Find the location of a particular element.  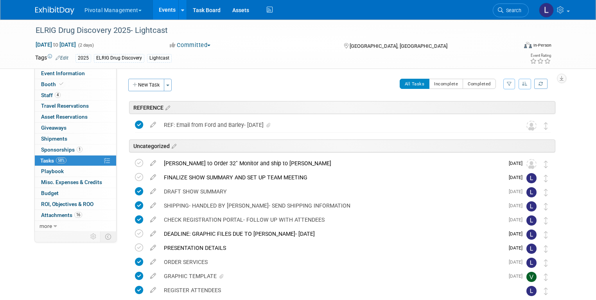

a: Refresh is located at coordinates (541, 84).